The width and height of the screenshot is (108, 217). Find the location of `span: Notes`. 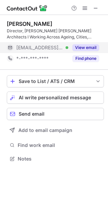

span: Notes is located at coordinates (59, 159).